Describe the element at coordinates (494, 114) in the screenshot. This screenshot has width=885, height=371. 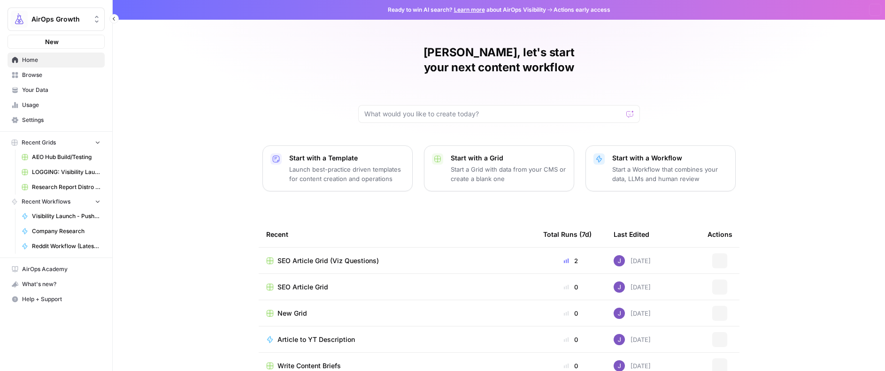
I see `input: What would you like to create today?` at that location.